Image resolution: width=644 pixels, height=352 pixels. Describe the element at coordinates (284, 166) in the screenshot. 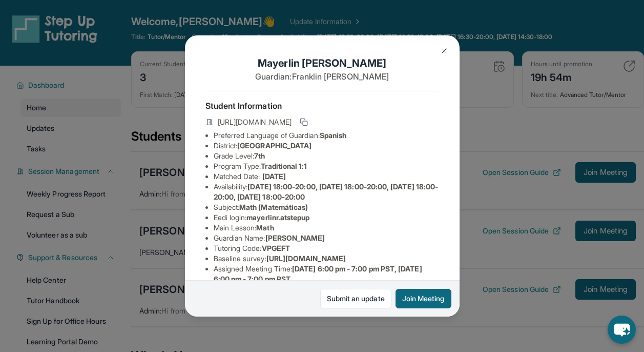

I see `span: Traditional 1:1` at that location.